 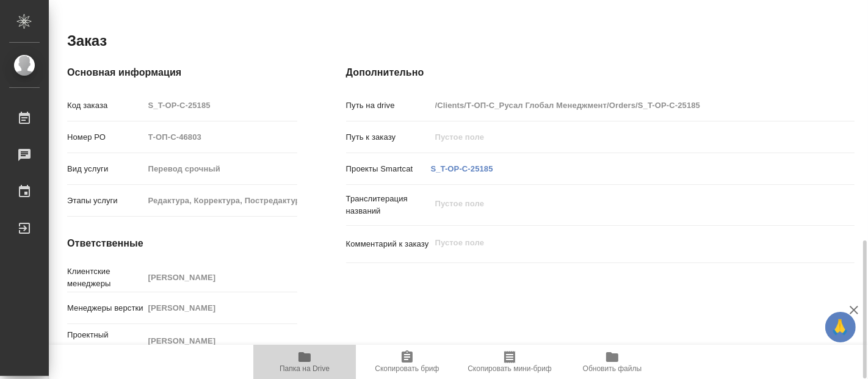 What do you see at coordinates (510, 362) in the screenshot?
I see `button: Скопировать мини-бриф` at bounding box center [510, 362].